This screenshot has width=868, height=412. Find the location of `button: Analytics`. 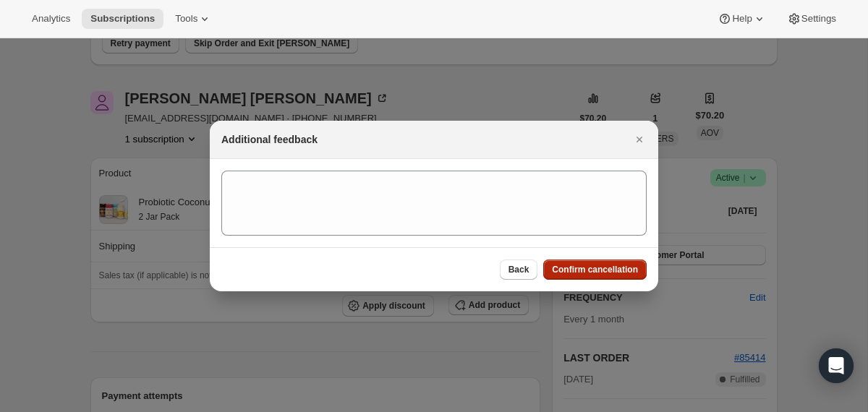

button: Analytics is located at coordinates (50, 19).